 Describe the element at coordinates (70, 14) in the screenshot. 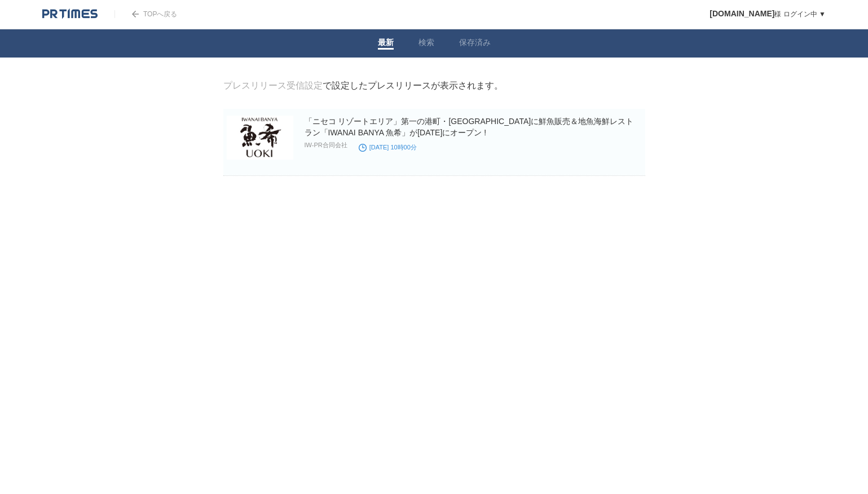

I see `img: logo.png` at that location.